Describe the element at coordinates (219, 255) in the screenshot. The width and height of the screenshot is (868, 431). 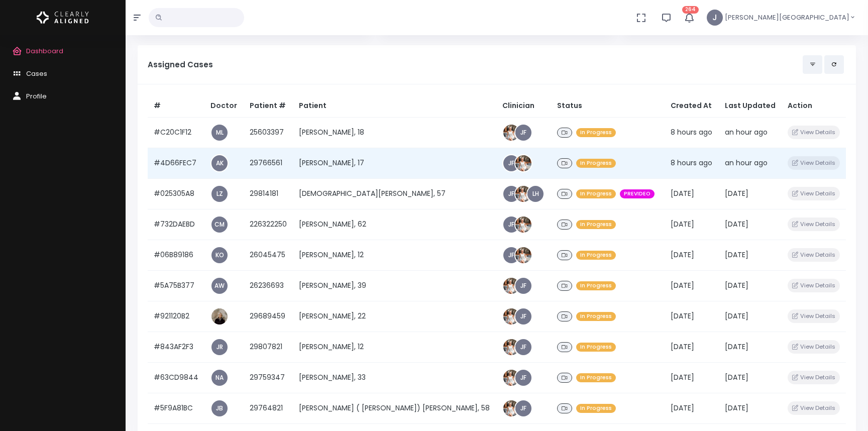
I see `a: KO` at that location.